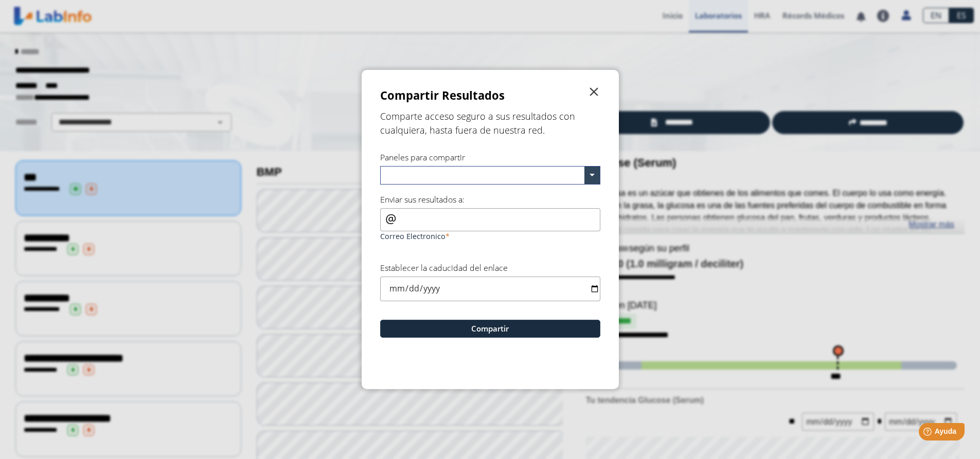 This screenshot has height=459, width=980. What do you see at coordinates (490, 236) in the screenshot?
I see `label: Correo Electronico` at bounding box center [490, 236].